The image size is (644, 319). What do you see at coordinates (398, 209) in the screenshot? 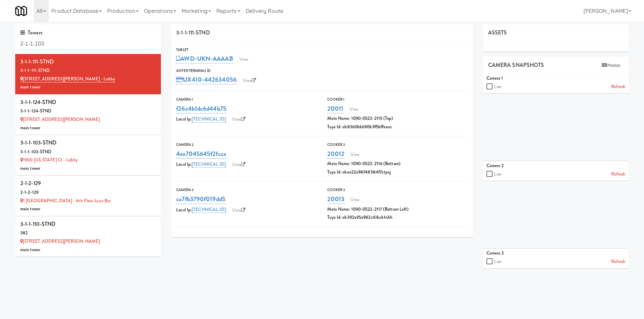
I see `div: Mate Name: 1090-0522-2117 (Bottom Left)` at bounding box center [398, 209].